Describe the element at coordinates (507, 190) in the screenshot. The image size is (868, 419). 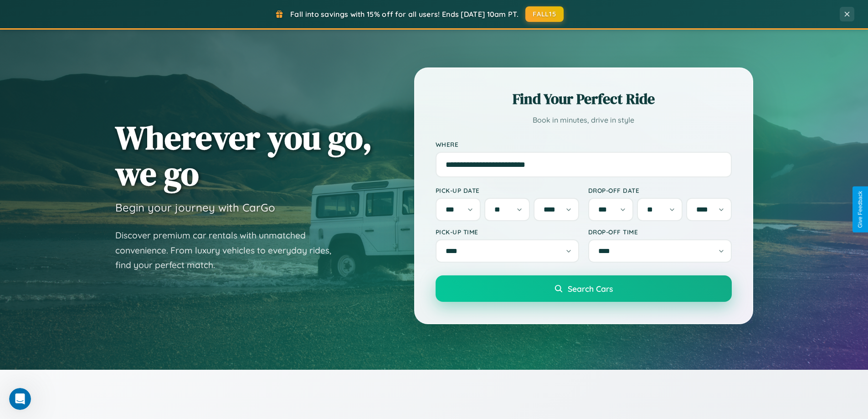
I see `label: Pick-up Date` at that location.